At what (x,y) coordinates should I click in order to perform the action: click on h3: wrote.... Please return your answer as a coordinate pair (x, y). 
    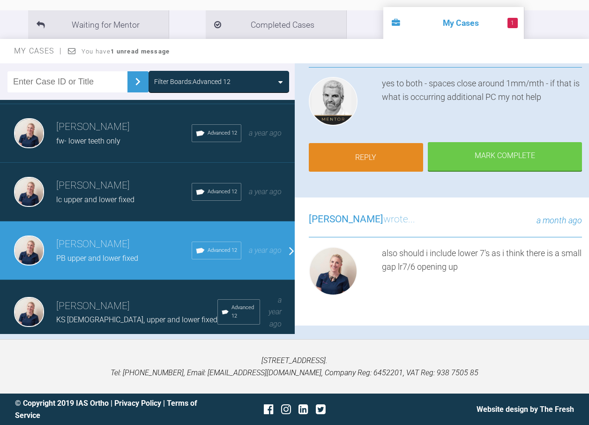
    Looking at the image, I should click on (362, 219).